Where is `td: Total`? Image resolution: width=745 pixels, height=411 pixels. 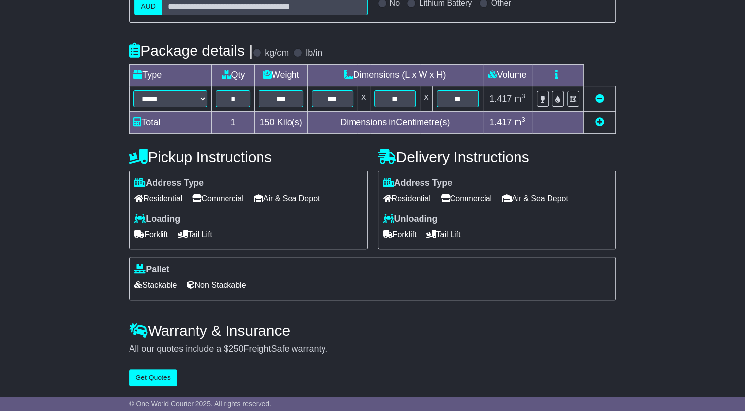
td: Total is located at coordinates (170, 122).